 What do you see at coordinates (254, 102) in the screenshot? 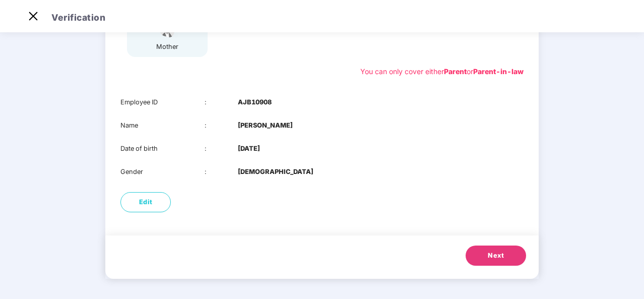
I see `b: AJB10908` at bounding box center [254, 102].